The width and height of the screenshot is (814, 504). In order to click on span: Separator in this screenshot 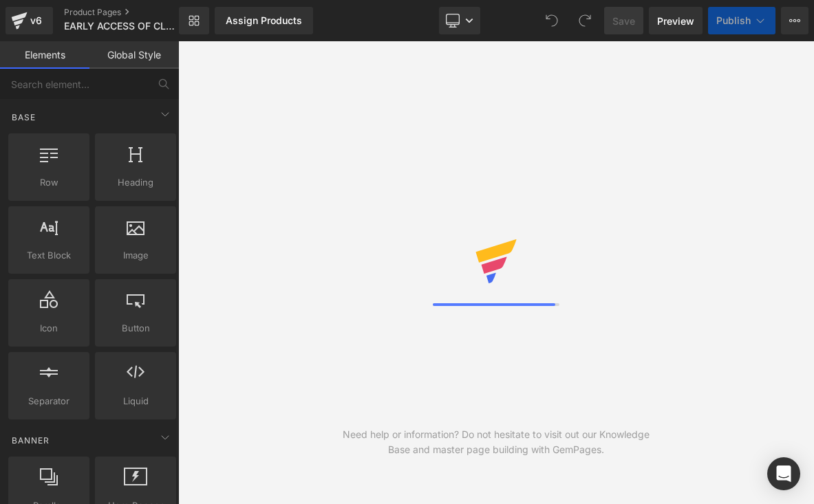, I will do `click(49, 401)`.